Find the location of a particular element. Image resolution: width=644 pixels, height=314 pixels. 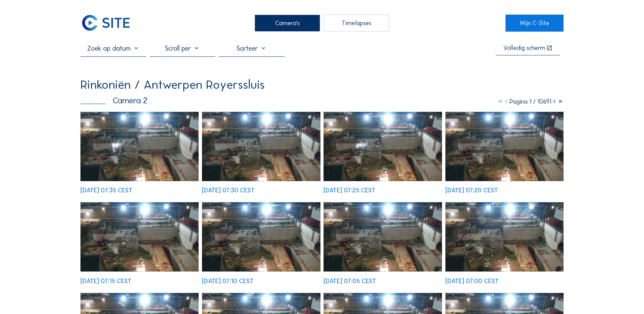

img: C-SITE Logo is located at coordinates (106, 23).